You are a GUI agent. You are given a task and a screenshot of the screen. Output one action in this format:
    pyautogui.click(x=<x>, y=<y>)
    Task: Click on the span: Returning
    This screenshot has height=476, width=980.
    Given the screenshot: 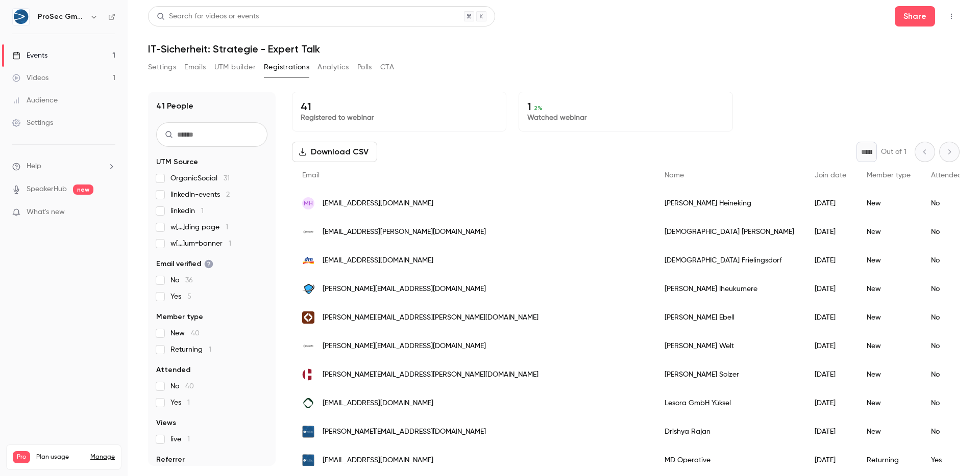 What is the action you would take?
    pyautogui.click(x=191, y=350)
    